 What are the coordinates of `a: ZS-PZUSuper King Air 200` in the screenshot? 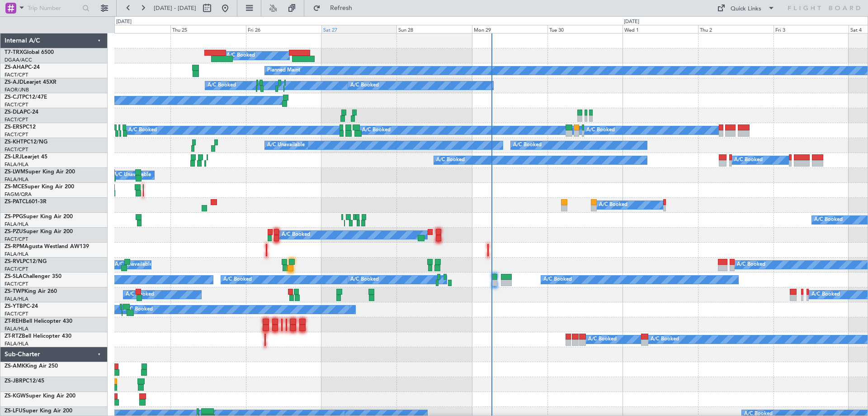 It's located at (38, 231).